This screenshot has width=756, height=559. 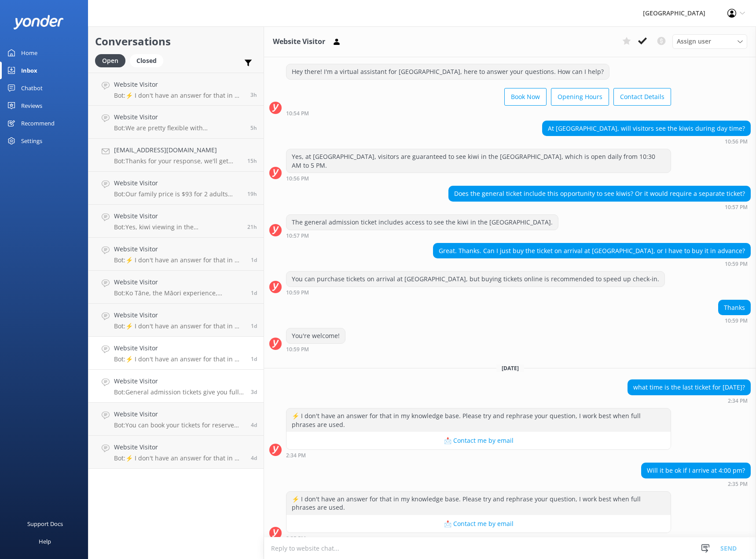 What do you see at coordinates (254, 392) in the screenshot?
I see `span: Oct 02 2025 04:28pm (UTC +13:00) Pacific/Auckland` at bounding box center [254, 392].